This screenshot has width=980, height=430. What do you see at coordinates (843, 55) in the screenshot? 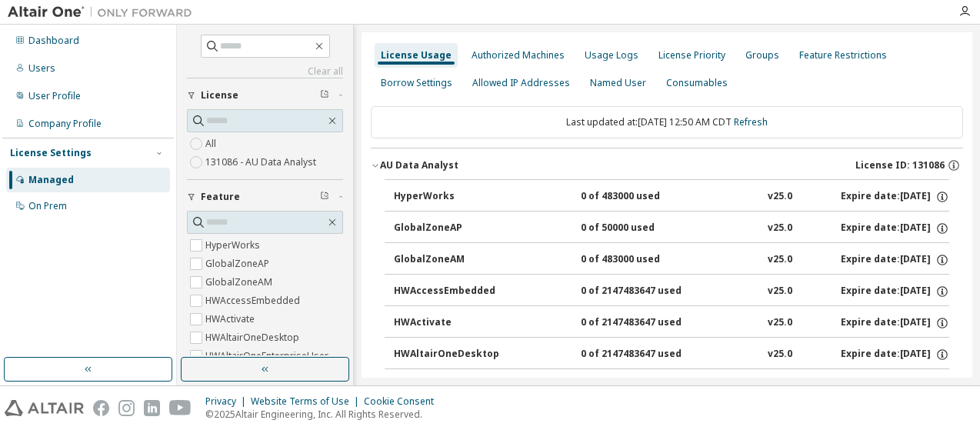
I see `div: Feature Restrictions` at bounding box center [843, 55].